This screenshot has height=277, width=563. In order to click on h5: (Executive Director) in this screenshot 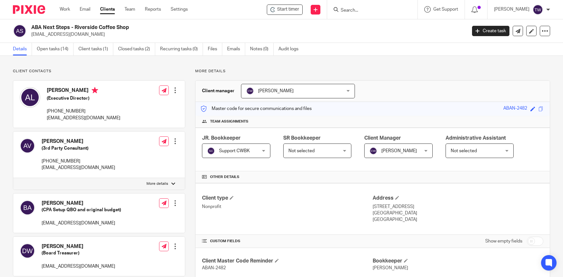, I will do `click(84, 98)`.